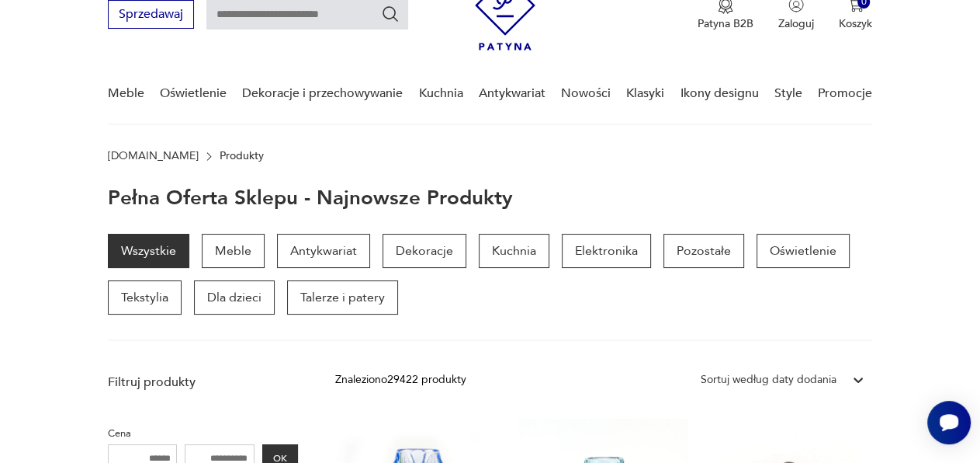  Describe the element at coordinates (151, 16) in the screenshot. I see `a: Sprzedawaj` at that location.